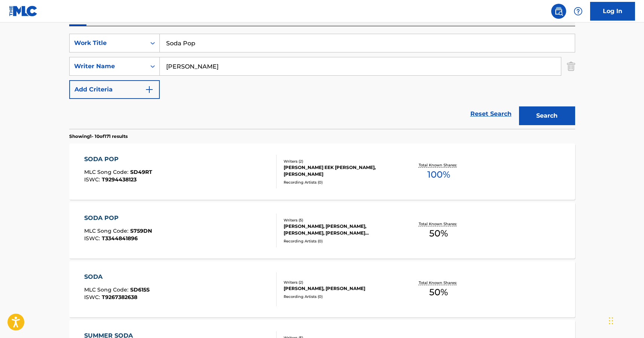 This screenshot has width=644, height=338. Describe the element at coordinates (571, 66) in the screenshot. I see `img: Delete Criterion` at that location.